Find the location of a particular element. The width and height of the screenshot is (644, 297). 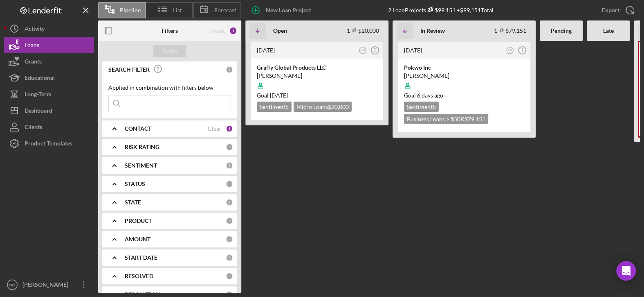

div: Dashboard is located at coordinates (38, 111).